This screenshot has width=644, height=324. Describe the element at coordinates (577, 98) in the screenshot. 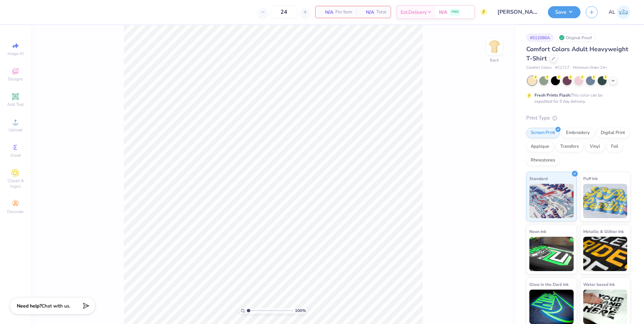

I see `div: This color can be expedited for 5 day delivery.` at that location.